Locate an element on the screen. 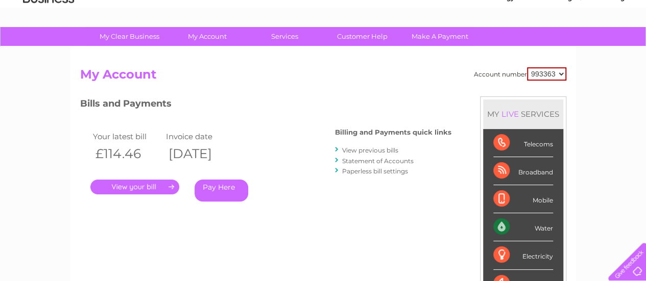  a: Paperless bill settings is located at coordinates (375, 171).